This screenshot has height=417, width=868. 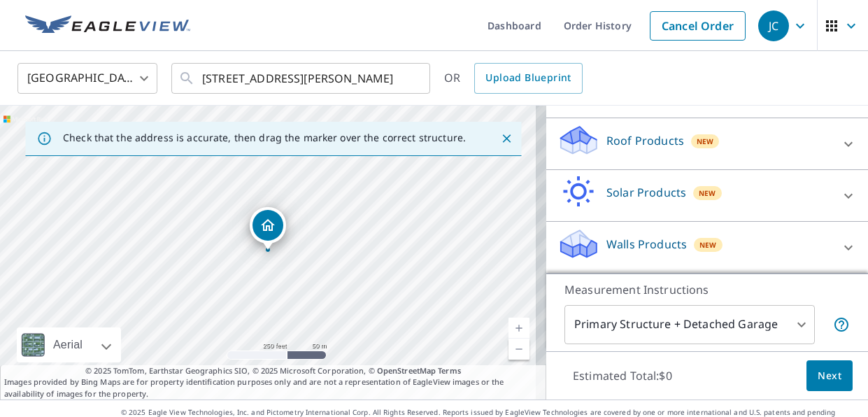 I want to click on button: Next, so click(x=830, y=375).